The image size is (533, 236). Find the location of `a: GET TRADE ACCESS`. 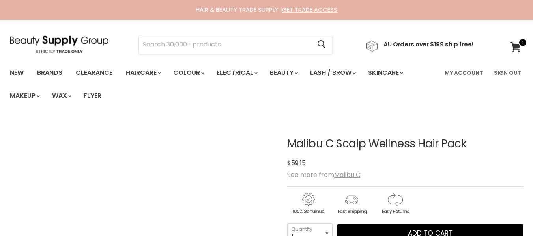

a: GET TRADE ACCESS is located at coordinates (309, 9).